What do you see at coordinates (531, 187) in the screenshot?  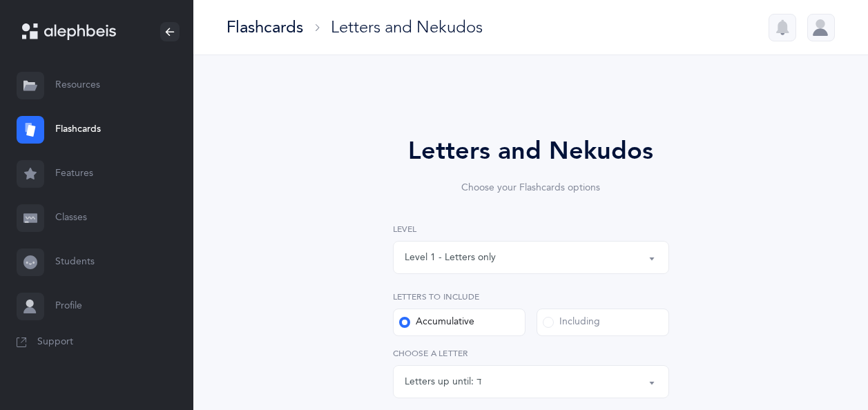 I see `div: Choose your Flashcards options` at bounding box center [531, 187].